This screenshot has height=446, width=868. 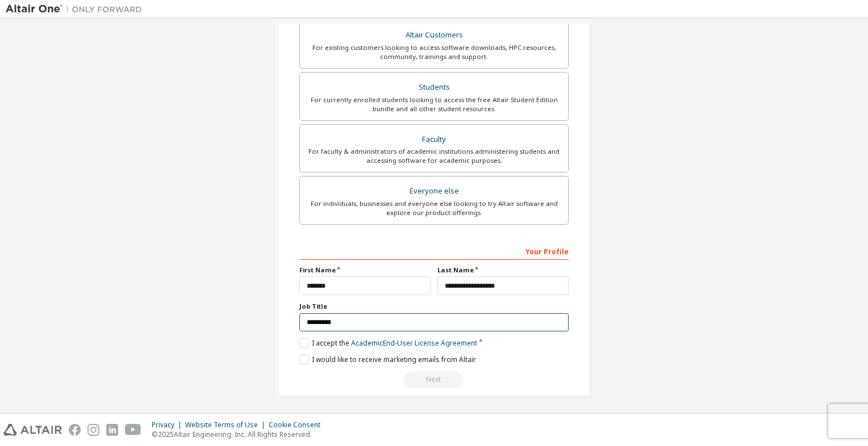 I want to click on div: Your Profile, so click(x=434, y=251).